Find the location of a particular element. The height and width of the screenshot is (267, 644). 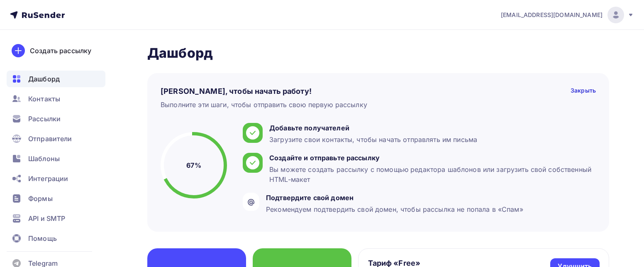

span: API и SMTP is located at coordinates (46, 219).